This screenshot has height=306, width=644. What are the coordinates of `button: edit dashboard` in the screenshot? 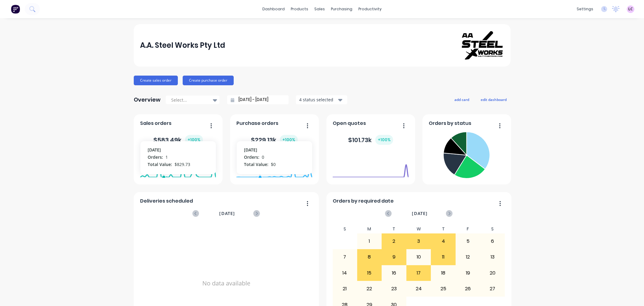 It's located at (494, 100).